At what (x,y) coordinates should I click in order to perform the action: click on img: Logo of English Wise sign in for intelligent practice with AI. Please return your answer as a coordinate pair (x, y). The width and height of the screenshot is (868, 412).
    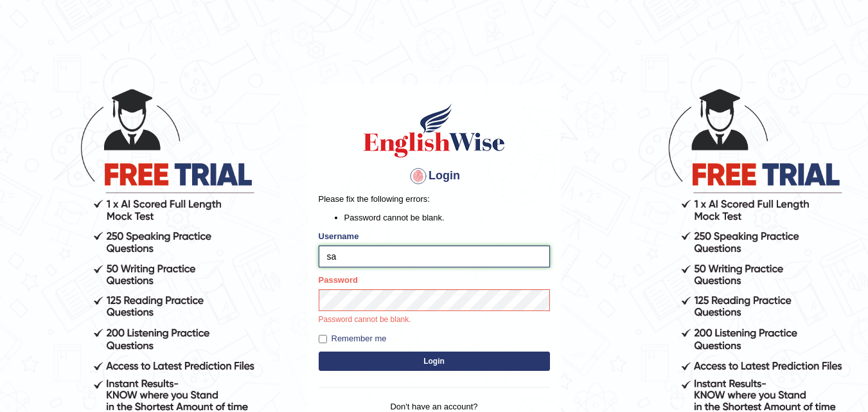
    Looking at the image, I should click on (434, 131).